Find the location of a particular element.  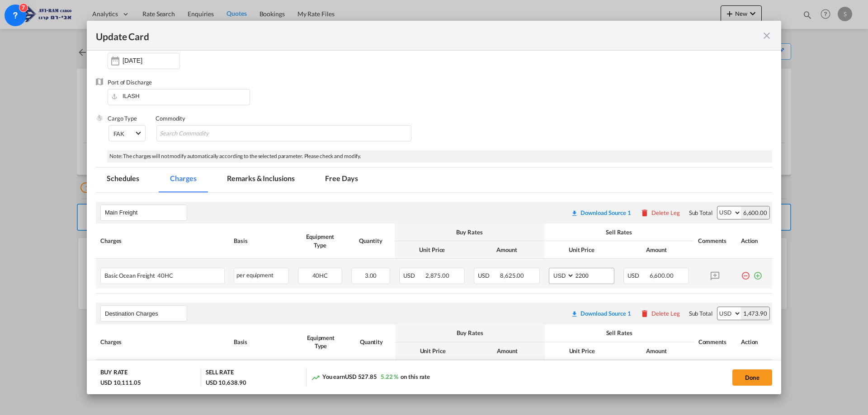

span: 3.00 is located at coordinates (370, 276).